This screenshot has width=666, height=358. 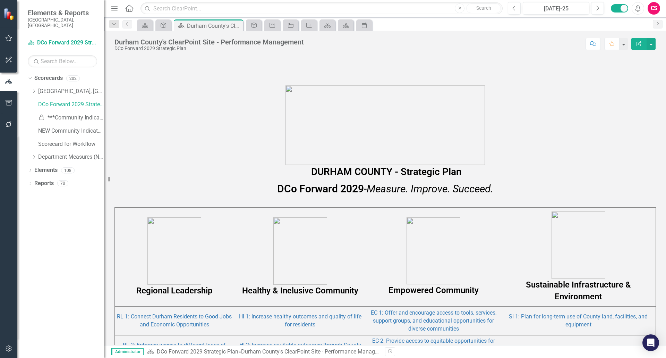 What do you see at coordinates (484, 8) in the screenshot?
I see `span: Search` at bounding box center [484, 8].